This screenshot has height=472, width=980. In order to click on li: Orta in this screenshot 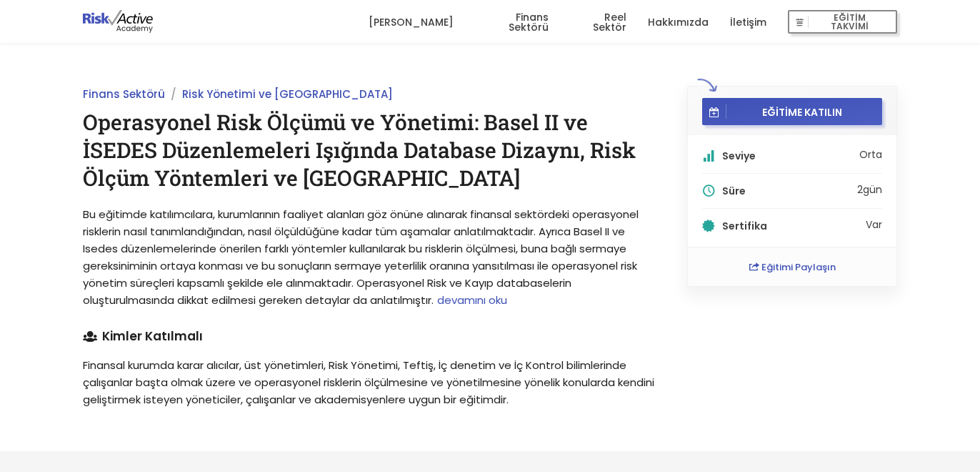, I will do `click(792, 161)`.